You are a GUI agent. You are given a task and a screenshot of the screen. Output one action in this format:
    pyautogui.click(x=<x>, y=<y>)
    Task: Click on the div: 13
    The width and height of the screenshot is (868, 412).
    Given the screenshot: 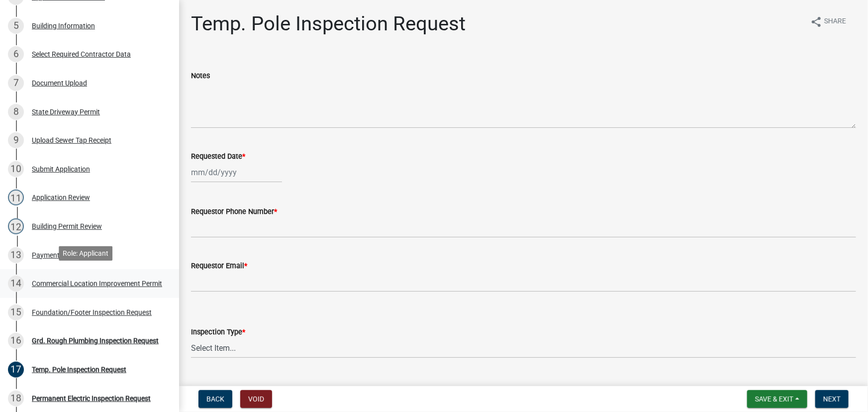 What is the action you would take?
    pyautogui.click(x=16, y=256)
    